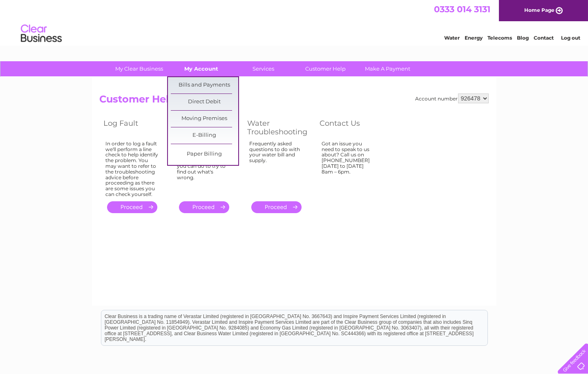 This screenshot has height=374, width=588. Describe the element at coordinates (543, 38) in the screenshot. I see `a: Contact` at that location.